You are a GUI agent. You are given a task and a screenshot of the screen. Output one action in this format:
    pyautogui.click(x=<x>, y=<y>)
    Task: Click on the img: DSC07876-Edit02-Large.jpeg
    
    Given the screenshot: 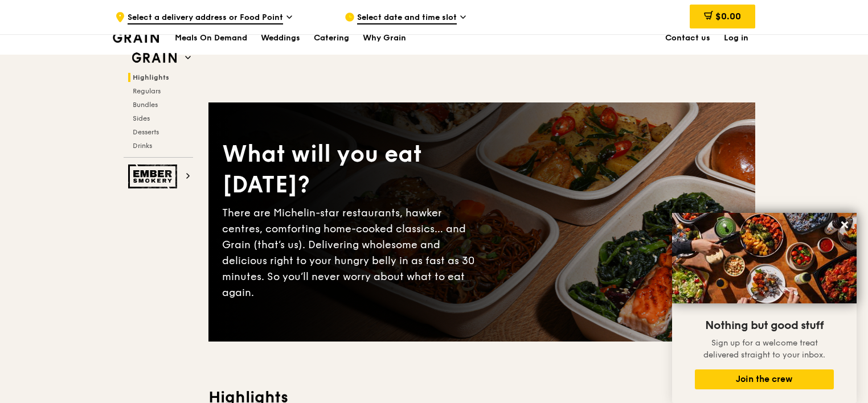 What is the action you would take?
    pyautogui.click(x=764, y=257)
    